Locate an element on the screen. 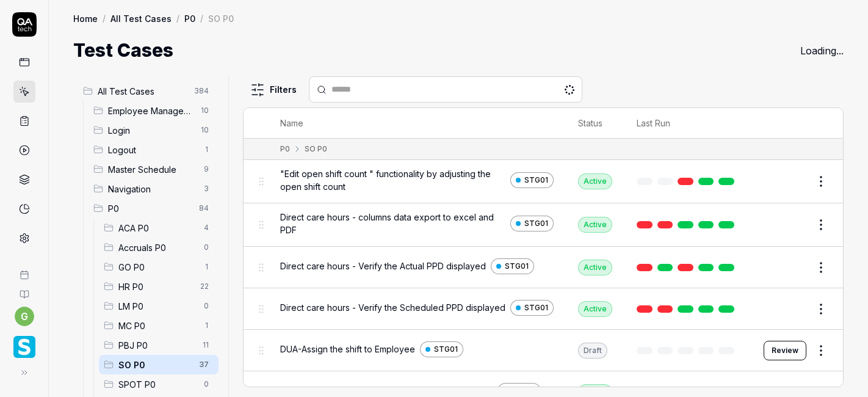 The width and height of the screenshot is (868, 397). span: 11 is located at coordinates (206, 345).